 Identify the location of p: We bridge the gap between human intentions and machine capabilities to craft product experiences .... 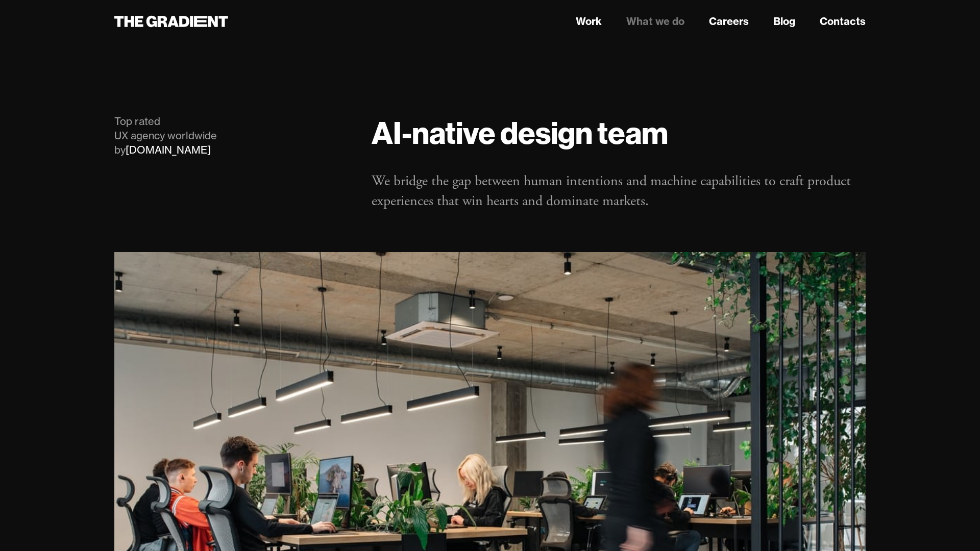
(618, 191).